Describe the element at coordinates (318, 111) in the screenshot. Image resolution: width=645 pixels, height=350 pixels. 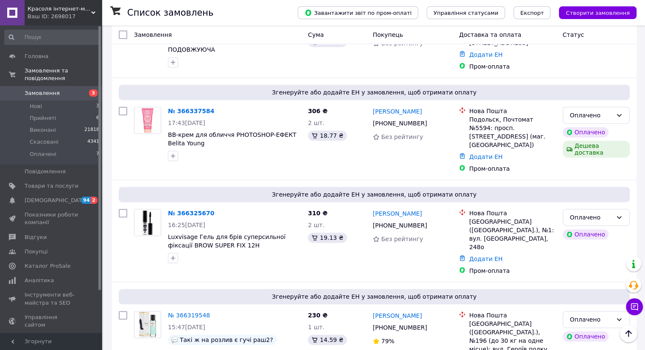
I see `span: 306 ₴` at that location.